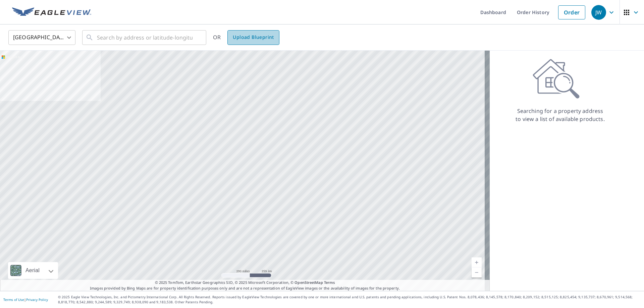 The height and width of the screenshot is (308, 644). Describe the element at coordinates (477, 272) in the screenshot. I see `a: Current Level 5, Zoom Out` at that location.